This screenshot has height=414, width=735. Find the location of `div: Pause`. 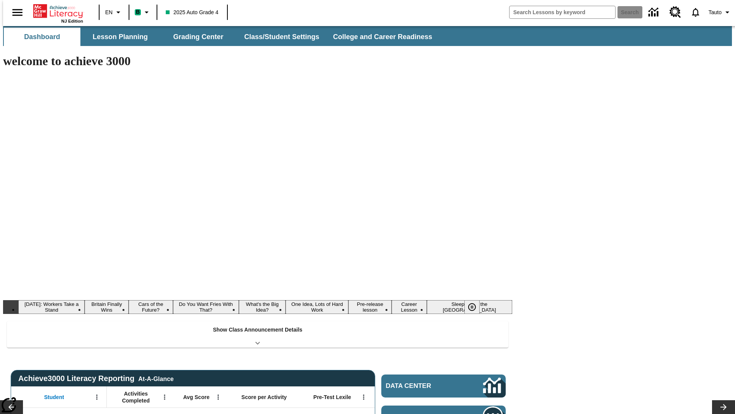

div: Pause is located at coordinates (476, 307).